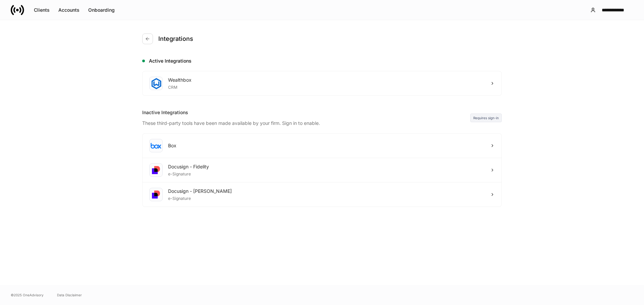 The height and width of the screenshot is (305, 644). I want to click on h4: Integrations, so click(176, 39).